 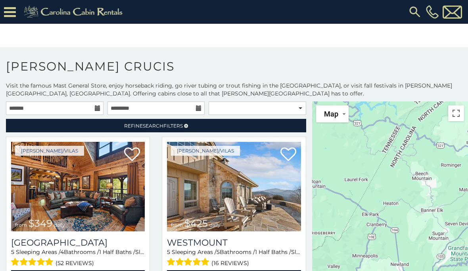 What do you see at coordinates (233, 187) in the screenshot?
I see `a: from $425 daily` at bounding box center [233, 187].